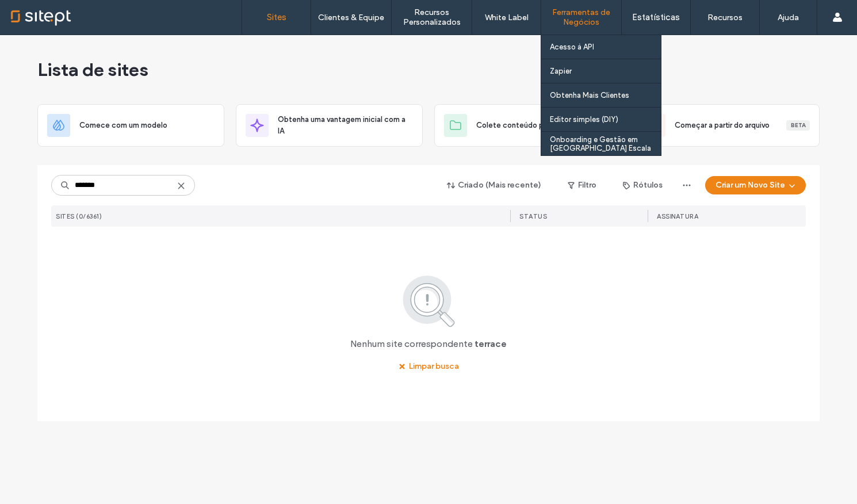  What do you see at coordinates (329, 125) in the screenshot?
I see `div: Obtenha uma vantagem inicial com a IA` at bounding box center [329, 125].